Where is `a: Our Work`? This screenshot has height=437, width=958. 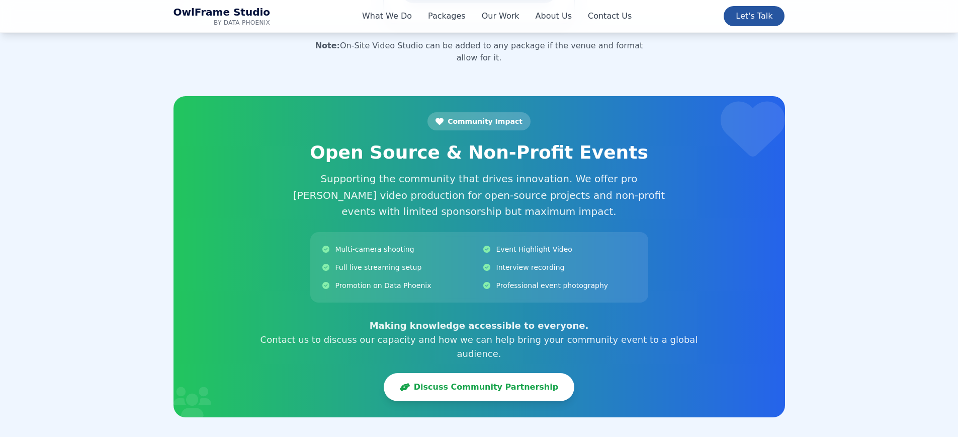 a: Our Work is located at coordinates (500, 16).